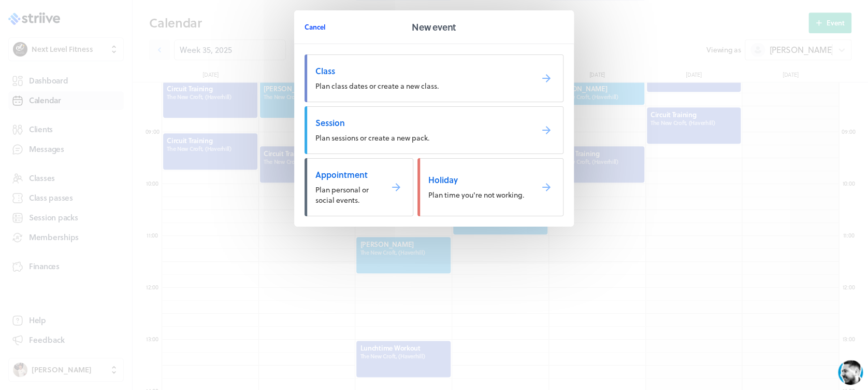 Image resolution: width=868 pixels, height=390 pixels. What do you see at coordinates (168, 324) in the screenshot?
I see `button: />GIF` at bounding box center [168, 324].